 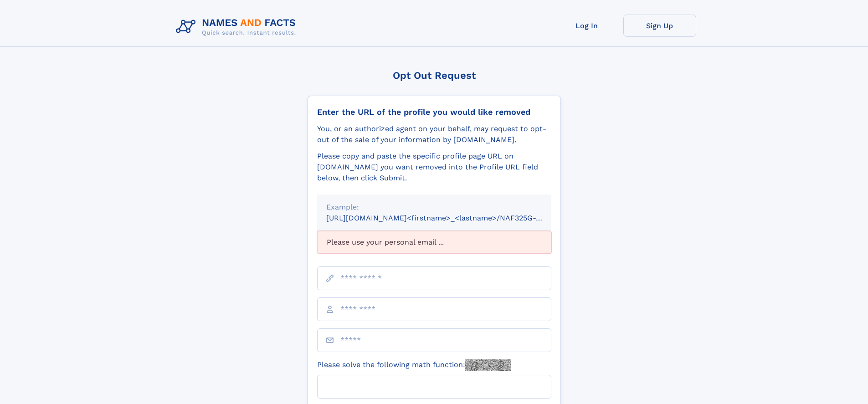 What do you see at coordinates (659, 25) in the screenshot?
I see `a: Sign Up` at bounding box center [659, 25].